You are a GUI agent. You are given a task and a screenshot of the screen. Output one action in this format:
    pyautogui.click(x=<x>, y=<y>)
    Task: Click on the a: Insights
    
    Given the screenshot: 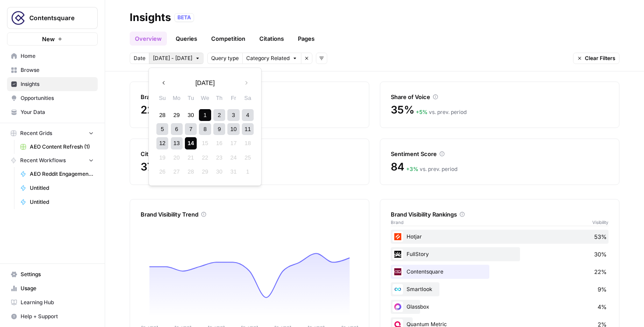 What is the action you would take?
    pyautogui.click(x=52, y=84)
    